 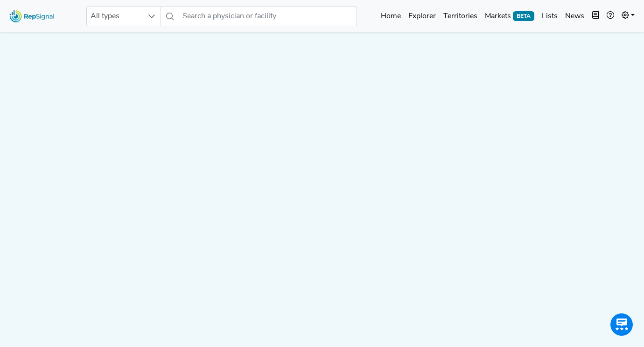 What do you see at coordinates (510, 16) in the screenshot?
I see `a: MarketsBETA` at bounding box center [510, 16].